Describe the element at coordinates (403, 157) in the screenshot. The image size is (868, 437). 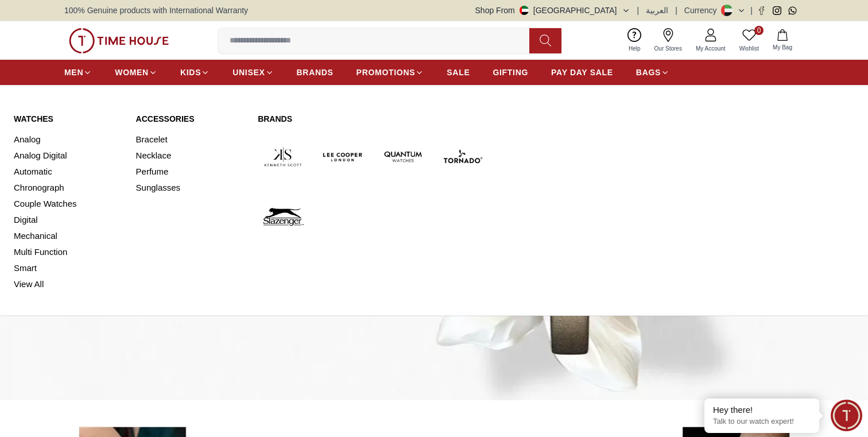
I see `img: Quantum` at that location.